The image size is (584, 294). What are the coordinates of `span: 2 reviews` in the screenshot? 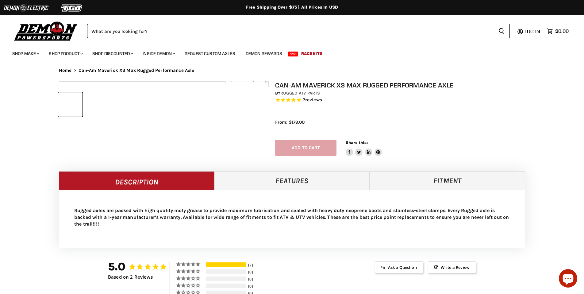 It's located at (312, 100).